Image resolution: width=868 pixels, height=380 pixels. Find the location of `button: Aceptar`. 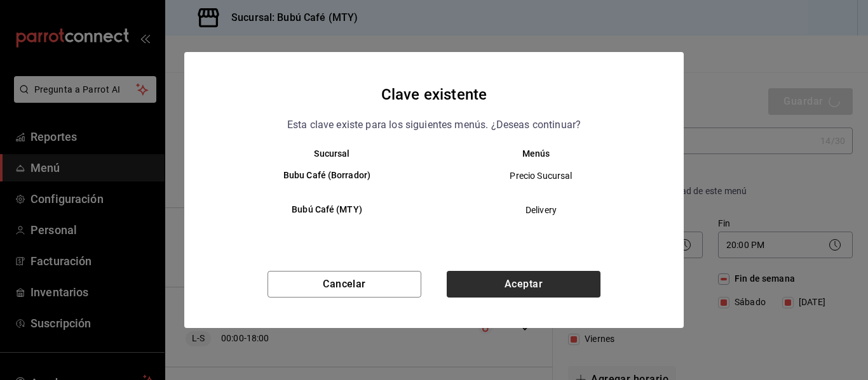

button: Aceptar is located at coordinates (524, 285).